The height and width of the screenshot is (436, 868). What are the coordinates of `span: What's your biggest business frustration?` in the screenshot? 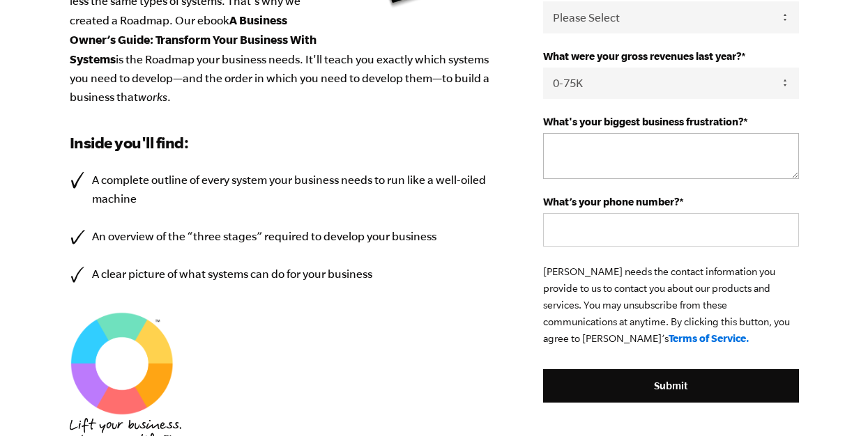 It's located at (642, 121).